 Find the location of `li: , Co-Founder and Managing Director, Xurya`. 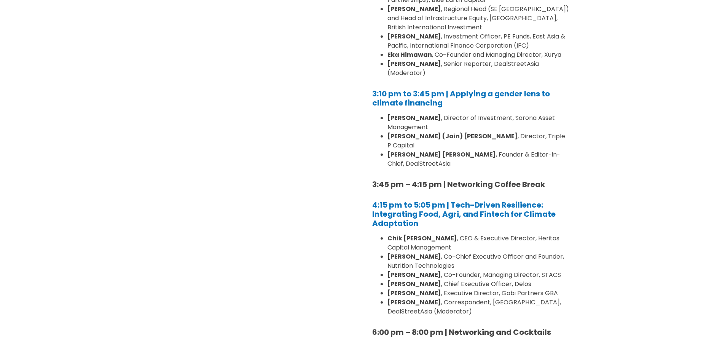

li: , Co-Founder and Managing Director, Xurya is located at coordinates (479, 55).